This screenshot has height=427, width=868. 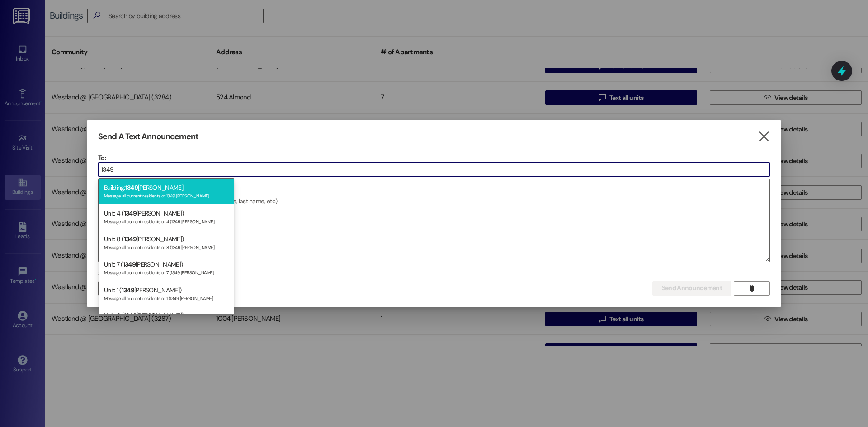 What do you see at coordinates (692, 288) in the screenshot?
I see `span: Send Announcement` at bounding box center [692, 288].